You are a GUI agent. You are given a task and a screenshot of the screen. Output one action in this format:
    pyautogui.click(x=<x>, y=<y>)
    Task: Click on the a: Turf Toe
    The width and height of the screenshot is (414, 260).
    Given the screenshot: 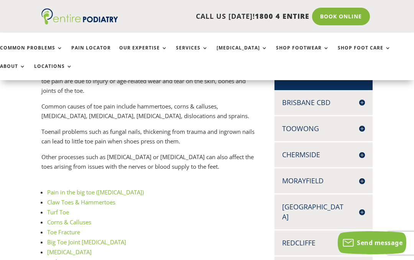 What is the action you would take?
    pyautogui.click(x=58, y=212)
    